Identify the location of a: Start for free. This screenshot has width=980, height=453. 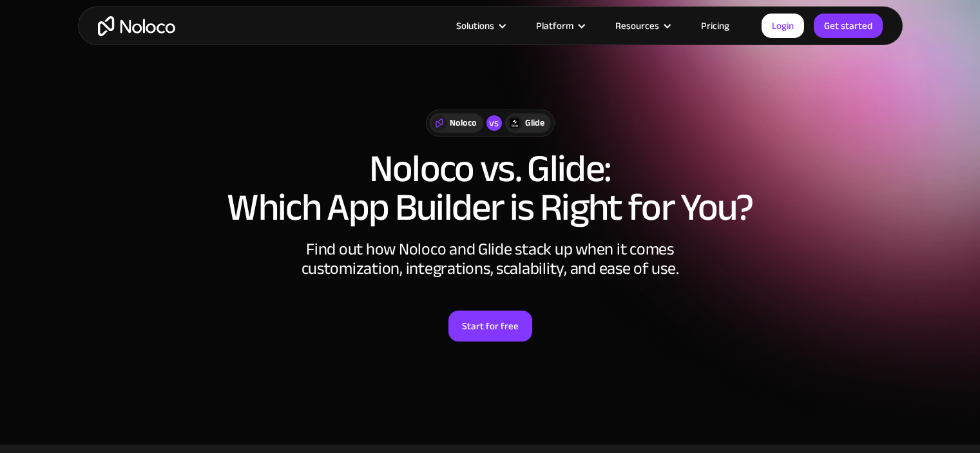
(490, 326).